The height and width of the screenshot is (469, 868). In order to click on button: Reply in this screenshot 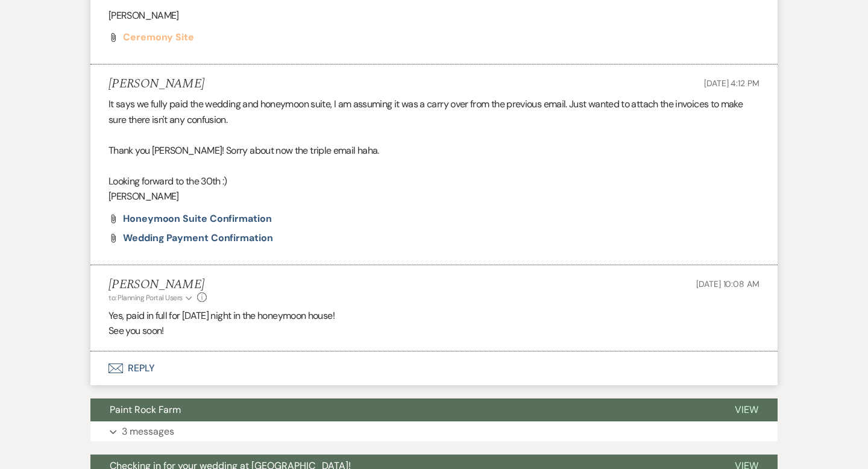, I will do `click(434, 368)`.